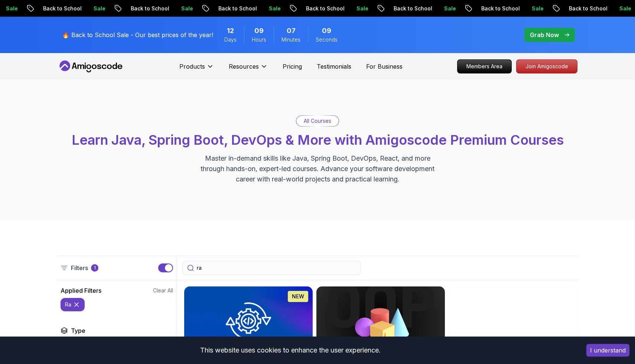 This screenshot has height=364, width=635. Describe the element at coordinates (79, 268) in the screenshot. I see `p: Filters` at that location.